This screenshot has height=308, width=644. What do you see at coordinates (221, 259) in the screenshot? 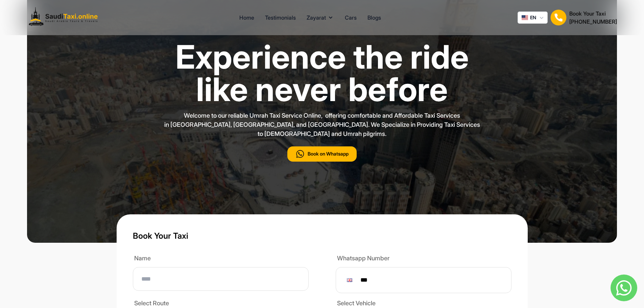
I see `label: Name` at bounding box center [221, 259].